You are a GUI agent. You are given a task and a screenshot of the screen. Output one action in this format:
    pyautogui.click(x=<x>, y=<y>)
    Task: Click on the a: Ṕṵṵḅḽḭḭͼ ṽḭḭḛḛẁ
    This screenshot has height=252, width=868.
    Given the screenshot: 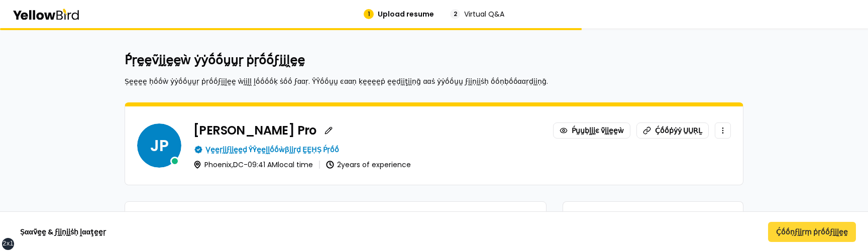 What is the action you would take?
    pyautogui.click(x=592, y=131)
    